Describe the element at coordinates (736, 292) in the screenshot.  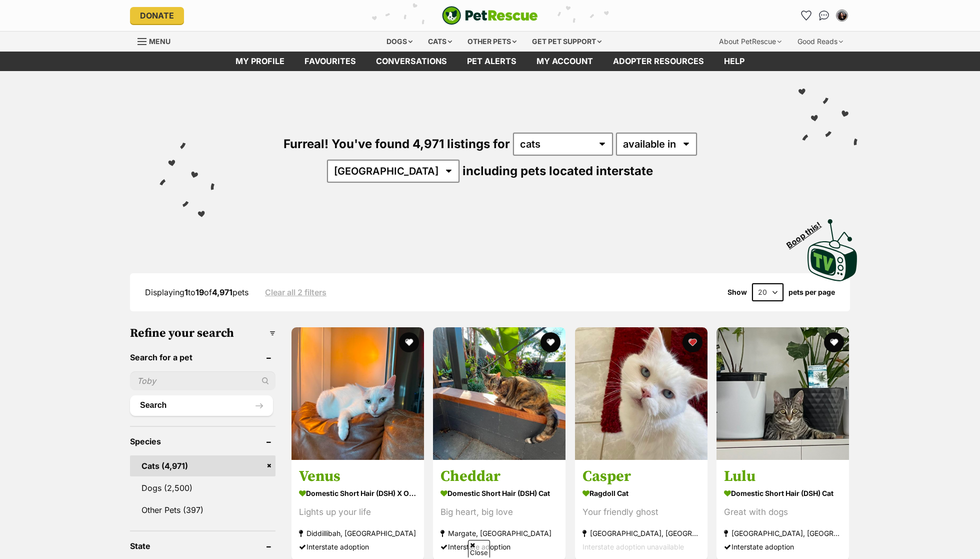
I see `span: Show` at that location.